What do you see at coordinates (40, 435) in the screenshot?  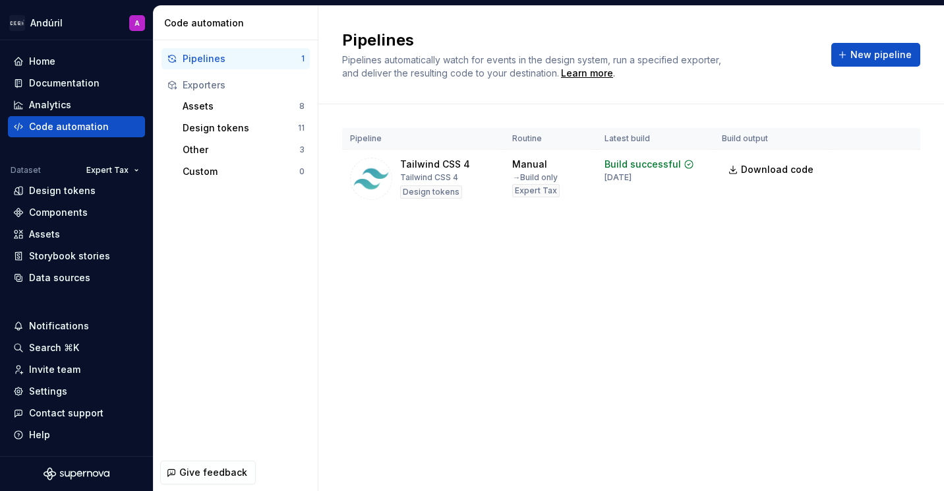 I see `div: Help` at bounding box center [40, 435].